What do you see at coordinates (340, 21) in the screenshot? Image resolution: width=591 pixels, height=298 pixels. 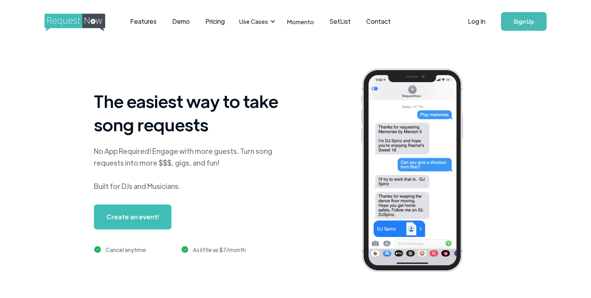 I see `a: SetList` at bounding box center [340, 21].